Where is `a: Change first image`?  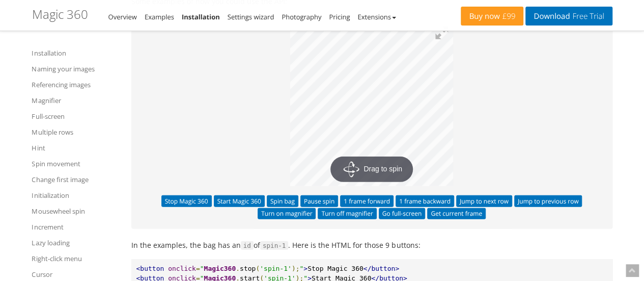 a: Change first image is located at coordinates (75, 179).